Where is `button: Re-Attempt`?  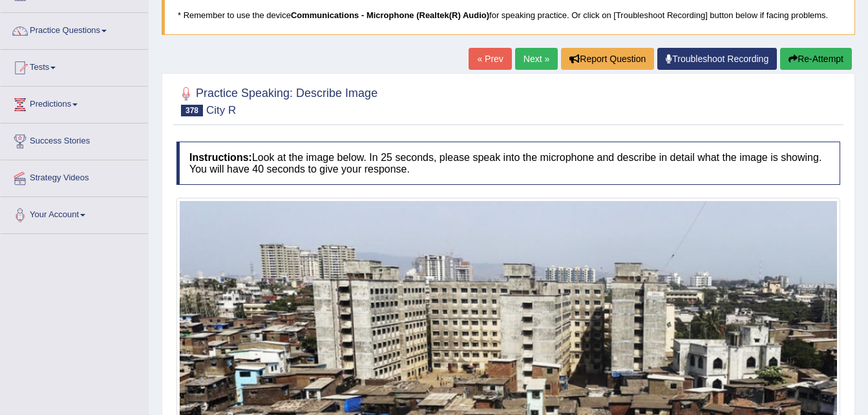
button: Re-Attempt is located at coordinates (816, 59).